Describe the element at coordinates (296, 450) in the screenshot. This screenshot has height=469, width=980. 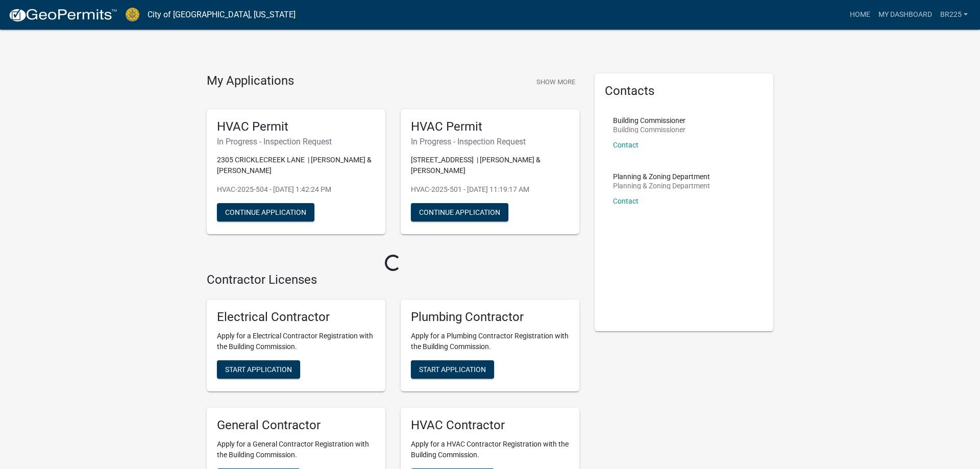
I see `p: Apply for a General Contractor Registration with the Building Commission.` at that location.